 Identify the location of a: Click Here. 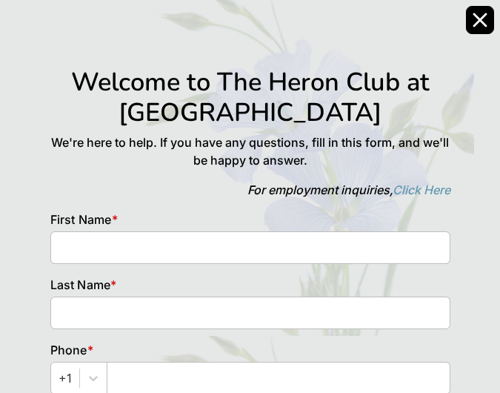
(422, 190).